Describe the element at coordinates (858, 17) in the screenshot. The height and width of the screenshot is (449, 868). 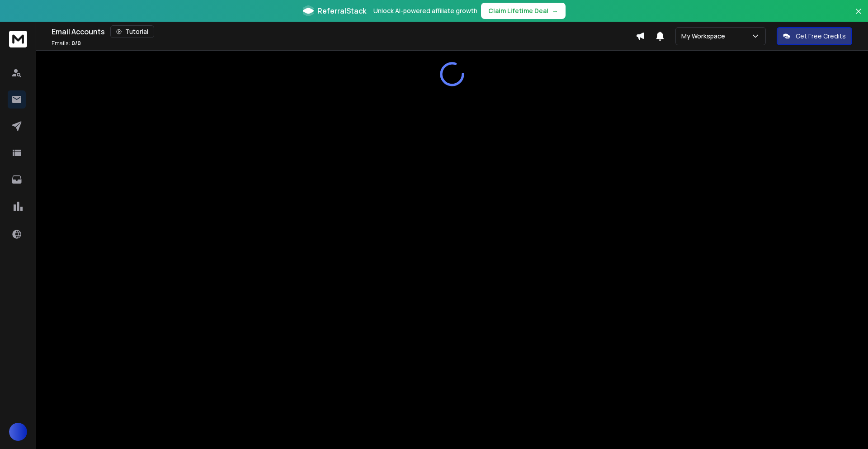
I see `button: Close banner` at that location.